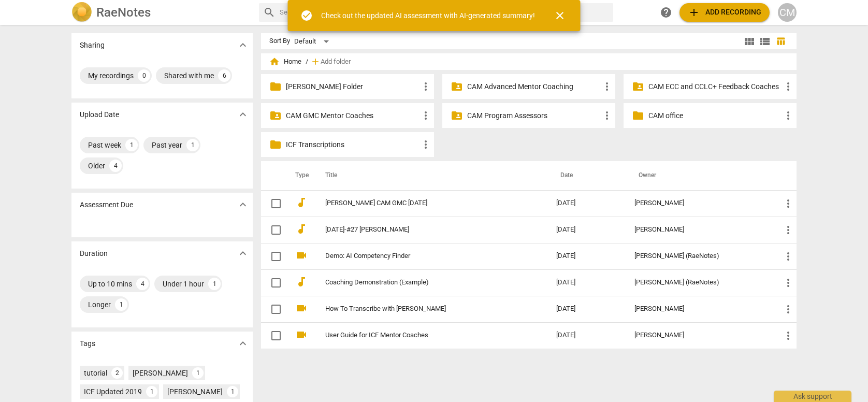 The height and width of the screenshot is (402, 868). What do you see at coordinates (353, 86) in the screenshot?
I see `p: Brian Miller Folder` at bounding box center [353, 86].